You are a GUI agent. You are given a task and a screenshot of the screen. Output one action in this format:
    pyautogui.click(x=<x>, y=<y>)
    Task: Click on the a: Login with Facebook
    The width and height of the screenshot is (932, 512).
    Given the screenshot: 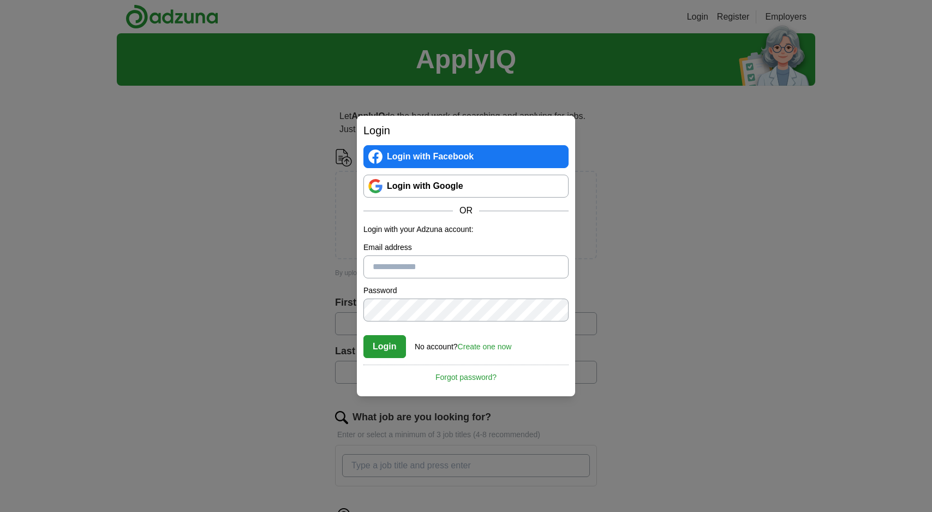 What is the action you would take?
    pyautogui.click(x=466, y=157)
    